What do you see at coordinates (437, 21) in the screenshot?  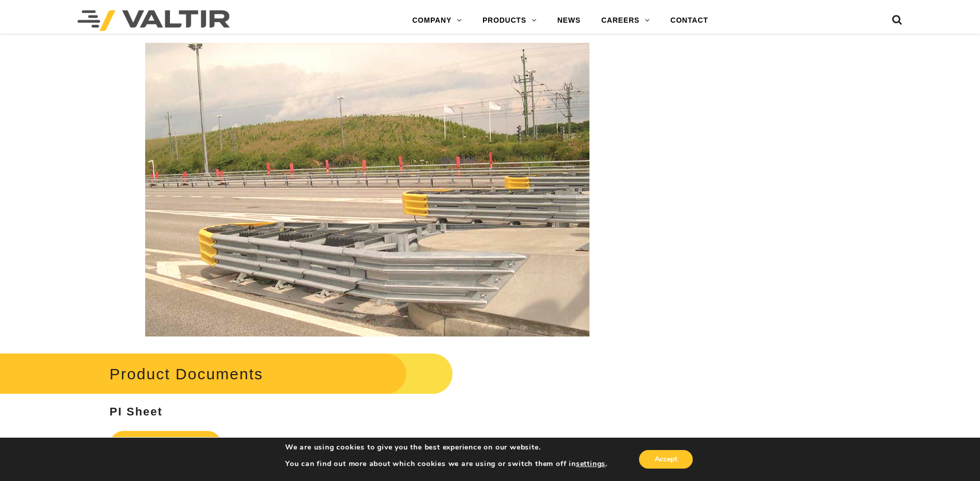 I see `a: COMPANY` at bounding box center [437, 21].